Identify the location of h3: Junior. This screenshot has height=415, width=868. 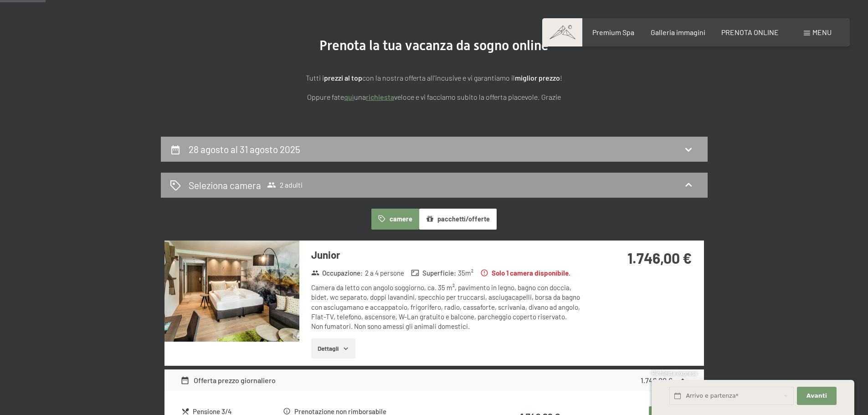
(447, 255).